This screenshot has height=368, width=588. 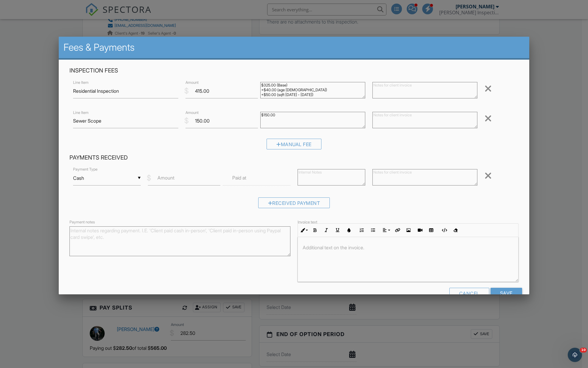 What do you see at coordinates (349, 230) in the screenshot?
I see `button: Colors` at bounding box center [349, 230].